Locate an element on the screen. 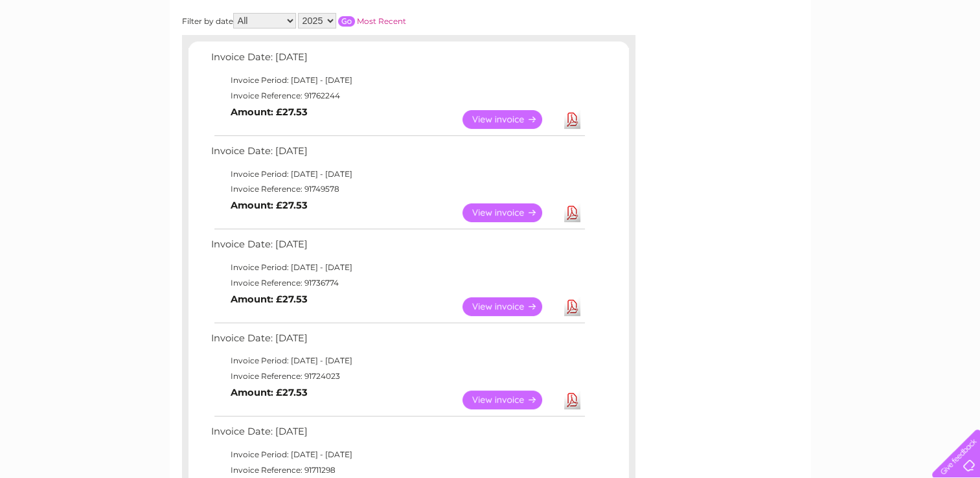 The image size is (980, 478). span: 0333 014 3131 is located at coordinates (781, 14).